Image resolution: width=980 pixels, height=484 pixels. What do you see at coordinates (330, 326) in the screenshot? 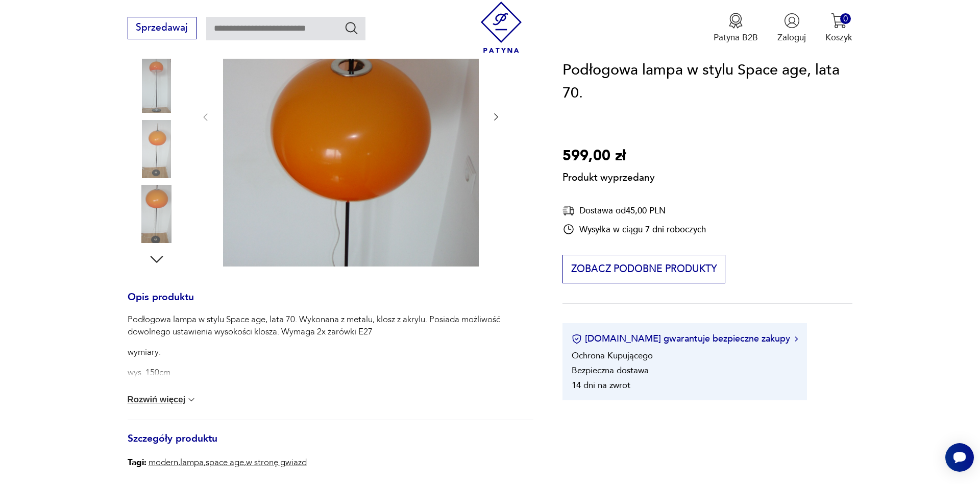
I see `p: Podłogowa lampa w stylu Space age, lata 70. Wykonana z metalu, klosz z akrylu. Posiada możliwość ...` at bounding box center [330, 326].